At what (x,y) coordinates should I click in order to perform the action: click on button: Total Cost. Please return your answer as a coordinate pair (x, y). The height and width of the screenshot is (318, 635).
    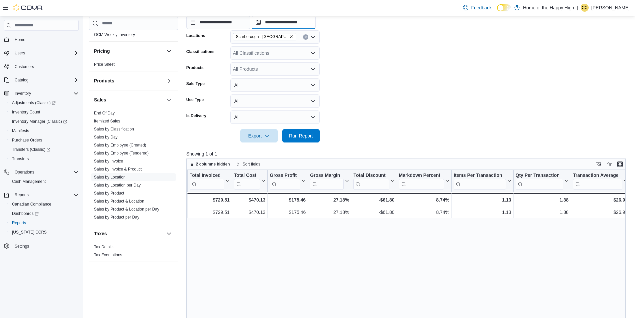
    Looking at the image, I should click on (250, 180).